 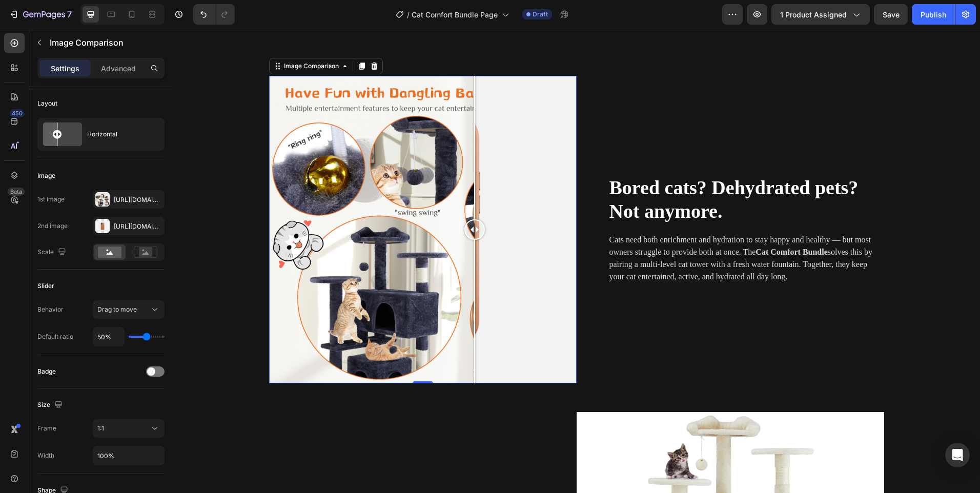 I want to click on div: Beta, so click(x=16, y=192).